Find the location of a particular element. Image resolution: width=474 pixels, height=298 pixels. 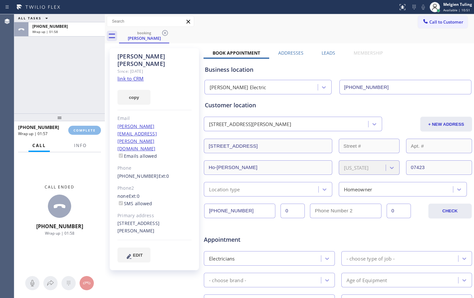

input: Search is located at coordinates (150, 21).